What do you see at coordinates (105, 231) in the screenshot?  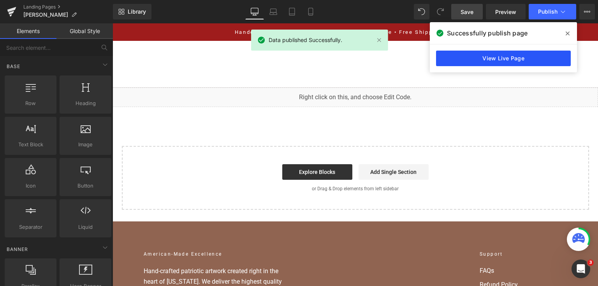 I see `h2: American-Made Excellence` at bounding box center [105, 231].